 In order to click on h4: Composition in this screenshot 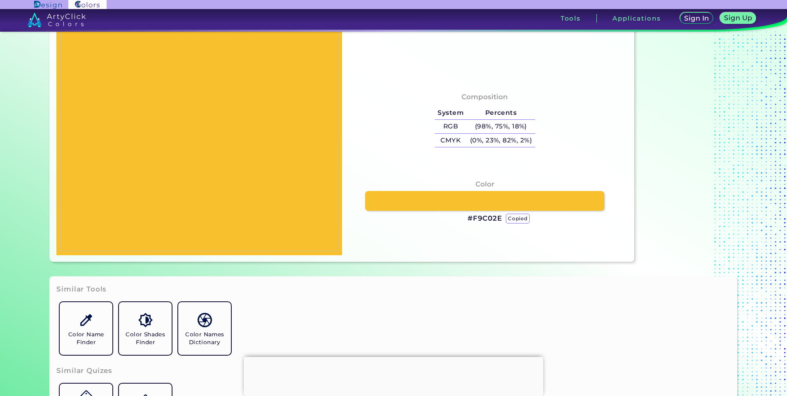, I will do `click(485, 97)`.